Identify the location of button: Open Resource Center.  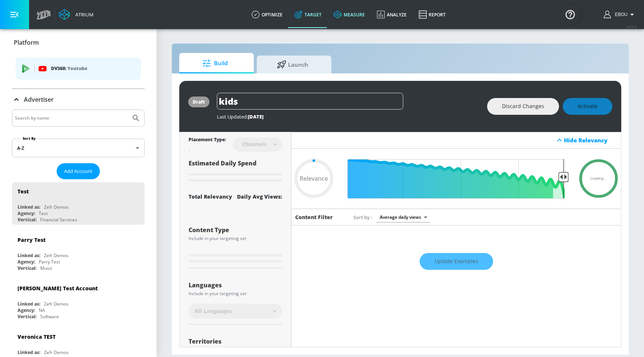
(570, 14).